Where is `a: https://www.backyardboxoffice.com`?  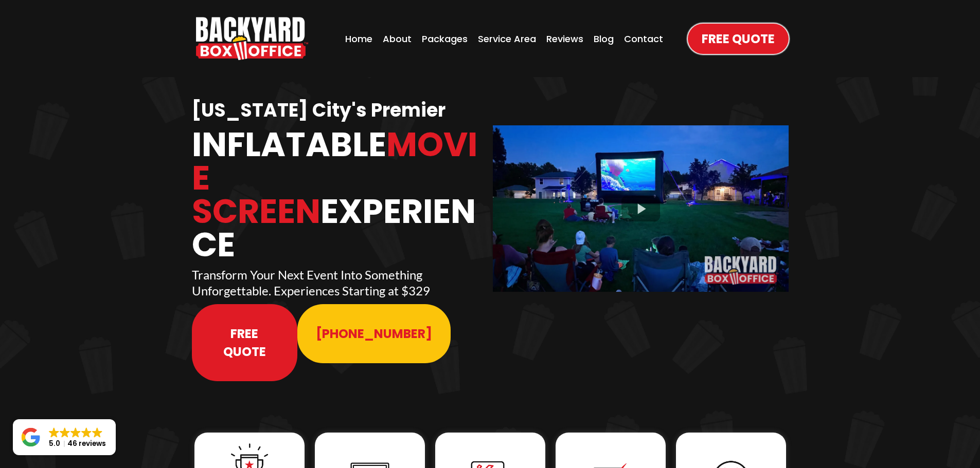
a: https://www.backyardboxoffice.com is located at coordinates (252, 38).